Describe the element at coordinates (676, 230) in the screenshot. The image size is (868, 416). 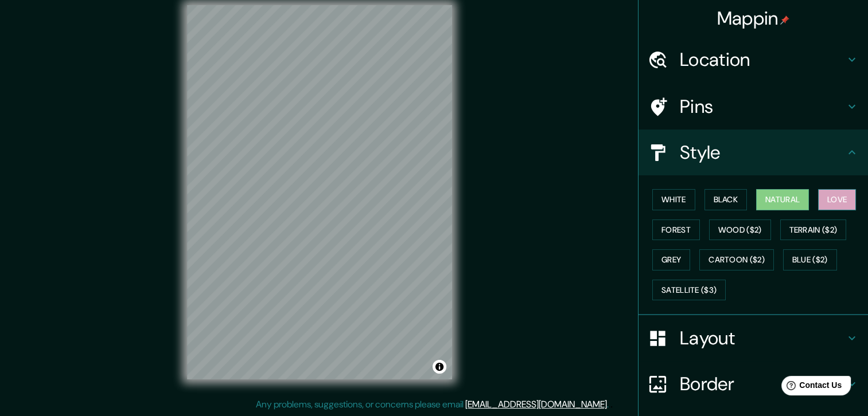
I see `button: Forest` at that location.